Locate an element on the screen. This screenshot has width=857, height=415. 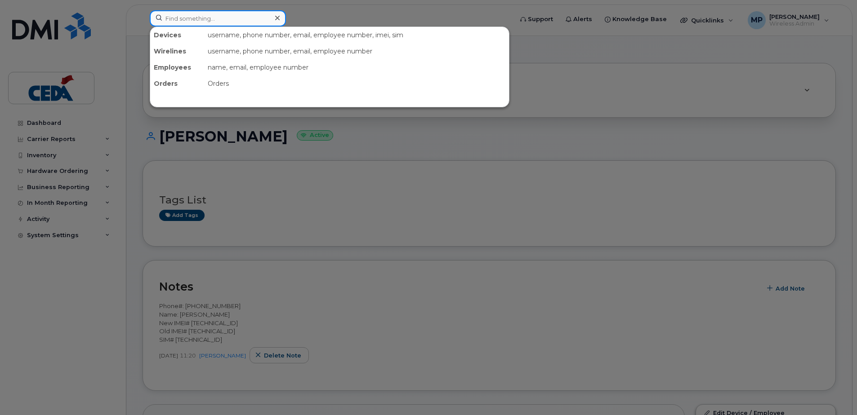
div: Employees is located at coordinates (177, 67).